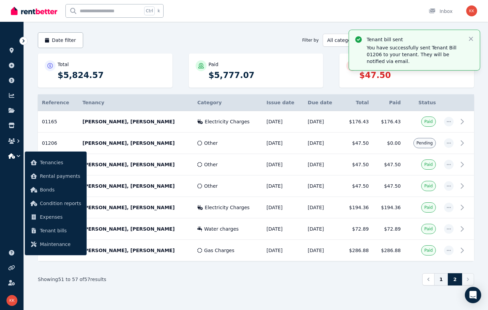 The width and height of the screenshot is (488, 310). What do you see at coordinates (441, 280) in the screenshot?
I see `a: 1` at bounding box center [441, 280].